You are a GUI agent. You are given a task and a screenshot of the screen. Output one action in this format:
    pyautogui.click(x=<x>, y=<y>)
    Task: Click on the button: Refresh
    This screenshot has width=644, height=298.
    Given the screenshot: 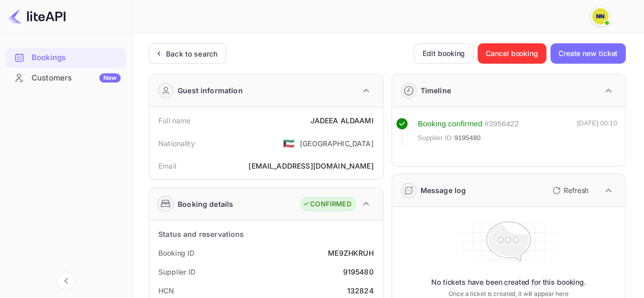 What is the action you would take?
    pyautogui.click(x=569, y=190)
    